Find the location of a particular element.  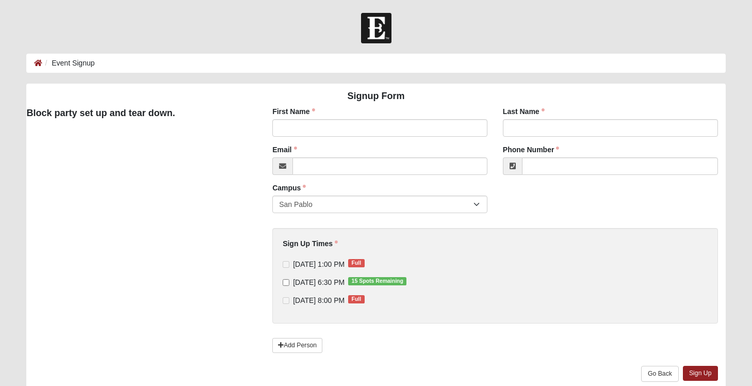

li: Event Signup is located at coordinates (68, 63).